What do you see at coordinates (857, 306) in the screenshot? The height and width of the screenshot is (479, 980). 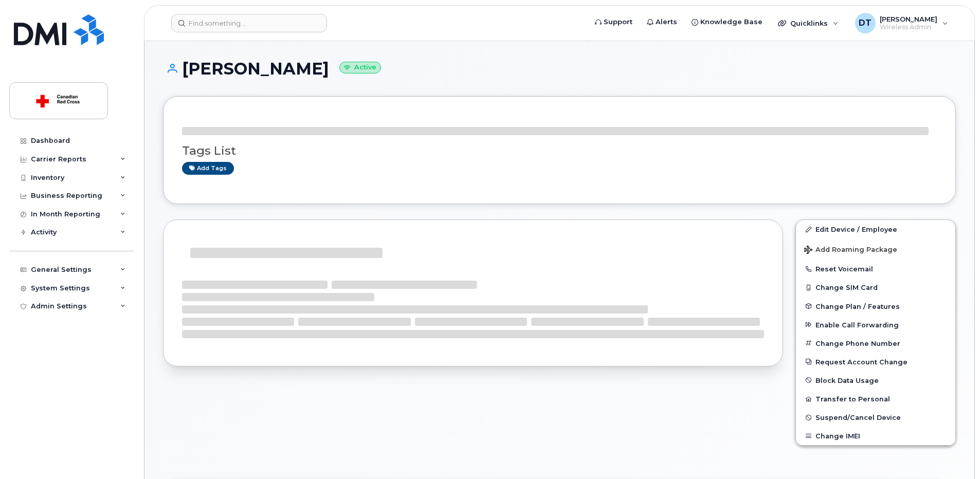 I see `span: Change Plan / Features` at bounding box center [857, 306].